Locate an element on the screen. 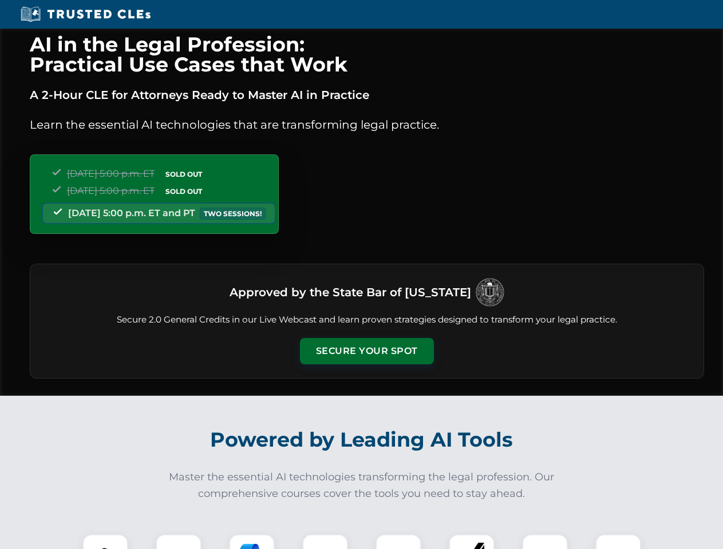 This screenshot has height=549, width=723. p: A 2-Hour CLE for Attorneys Ready to Master AI in Practice is located at coordinates (367, 95).